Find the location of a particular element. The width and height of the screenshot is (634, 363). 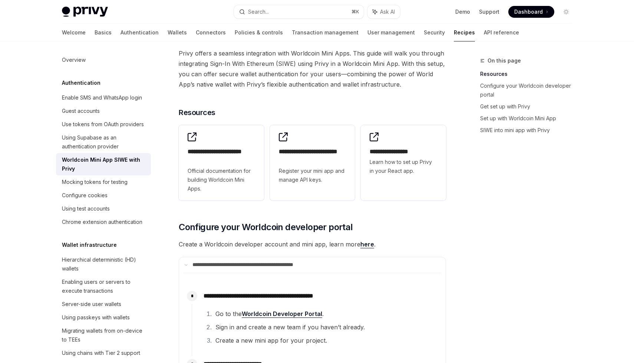

li: Sign in and create a new team if you haven’t already. is located at coordinates (325, 328).